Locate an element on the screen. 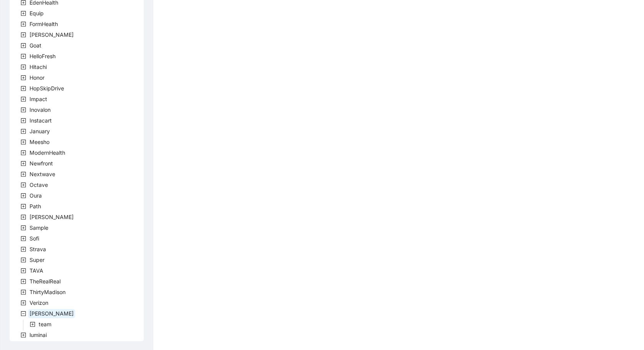  span: Rothman is located at coordinates (51, 217).